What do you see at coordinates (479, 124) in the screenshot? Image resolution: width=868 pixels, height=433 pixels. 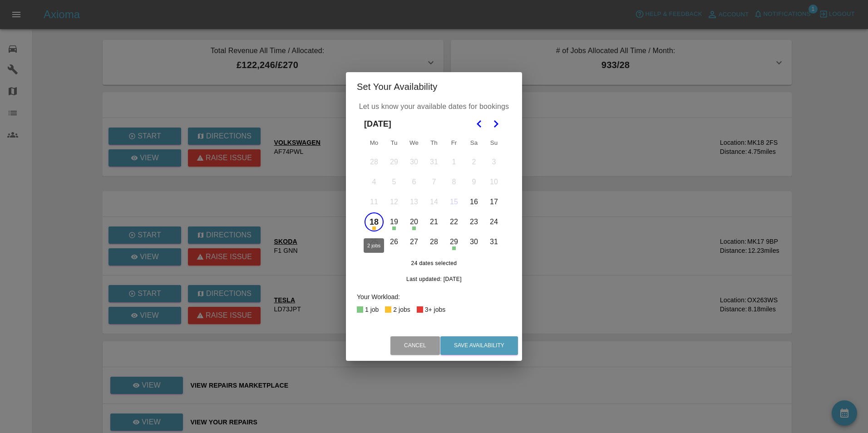 I see `button: Go to the Previous Month` at bounding box center [479, 124].